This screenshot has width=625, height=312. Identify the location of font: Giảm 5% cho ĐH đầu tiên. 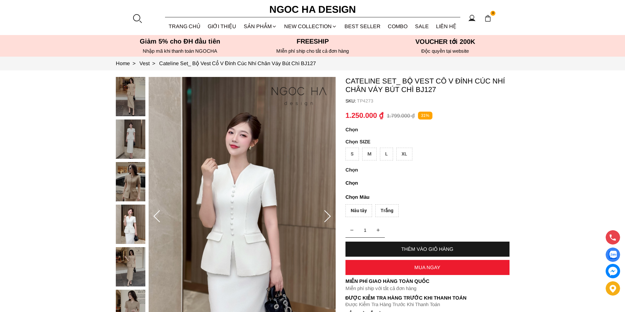
(180, 41).